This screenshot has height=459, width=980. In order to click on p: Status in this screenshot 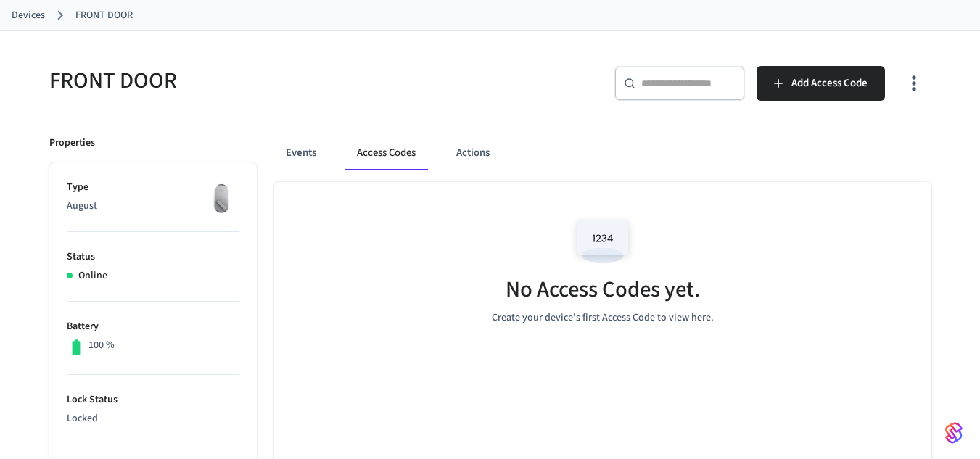, I will do `click(153, 257)`.